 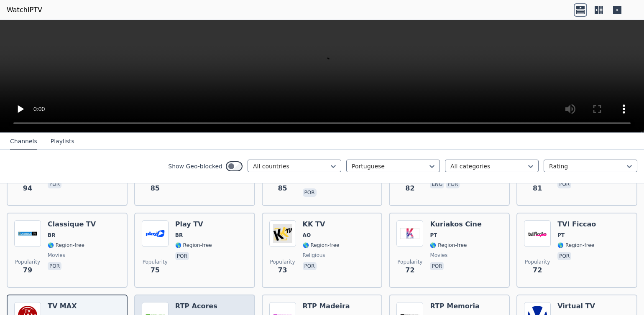 I want to click on span: 79, so click(x=28, y=270).